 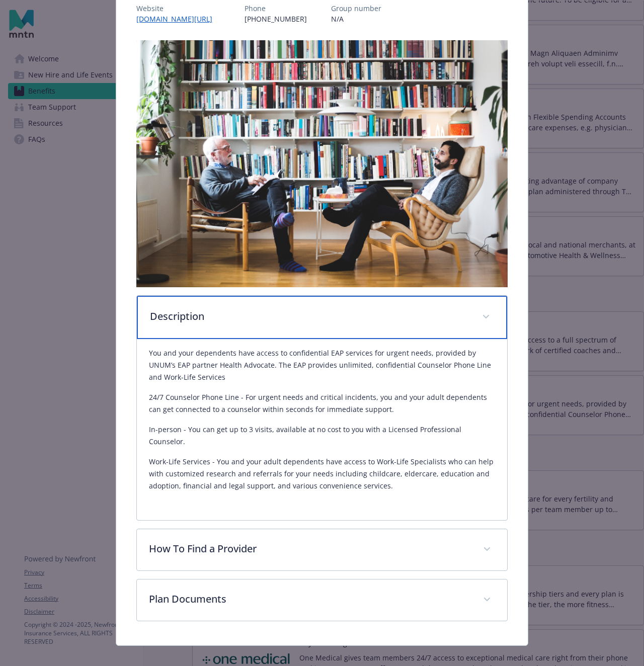 I want to click on p: Group number, so click(x=356, y=8).